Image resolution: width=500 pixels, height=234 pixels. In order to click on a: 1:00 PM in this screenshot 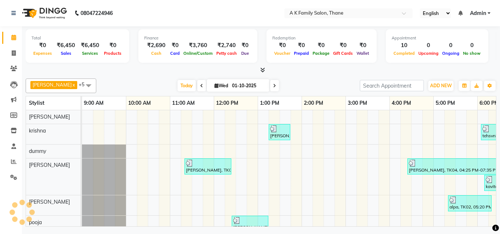, I will do `click(269, 103)`.